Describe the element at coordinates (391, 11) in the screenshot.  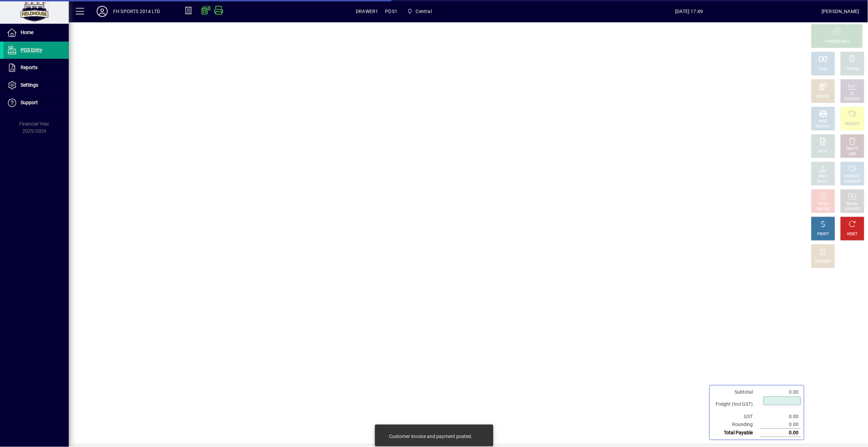
I see `span: POS1` at that location.